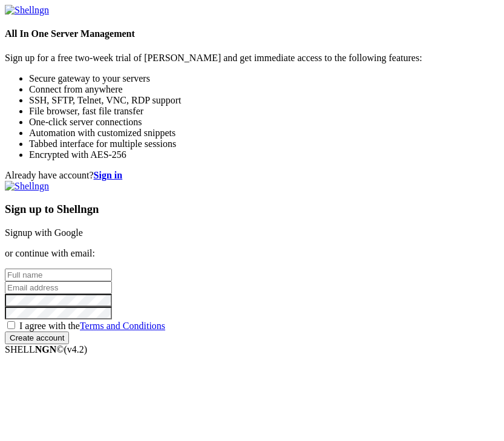  I want to click on input: I agree with theTerms and Conditions, so click(11, 325).